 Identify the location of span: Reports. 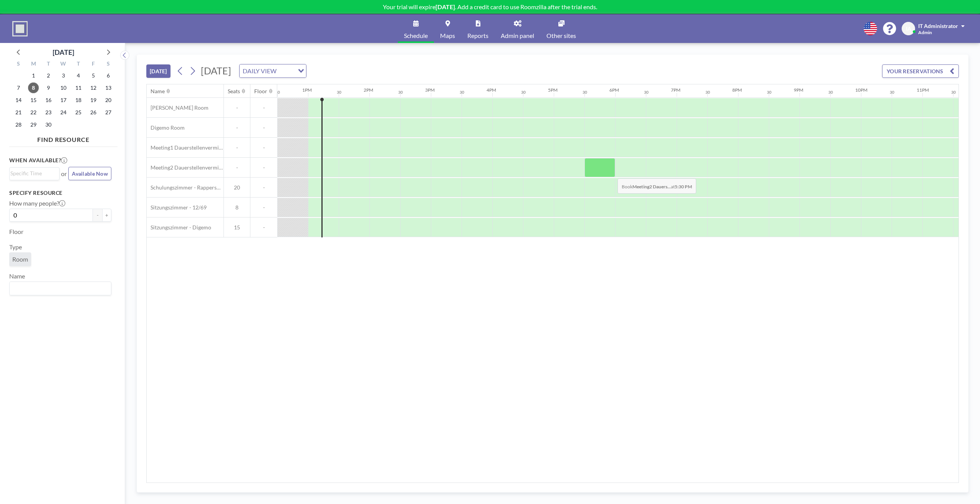
(477, 36).